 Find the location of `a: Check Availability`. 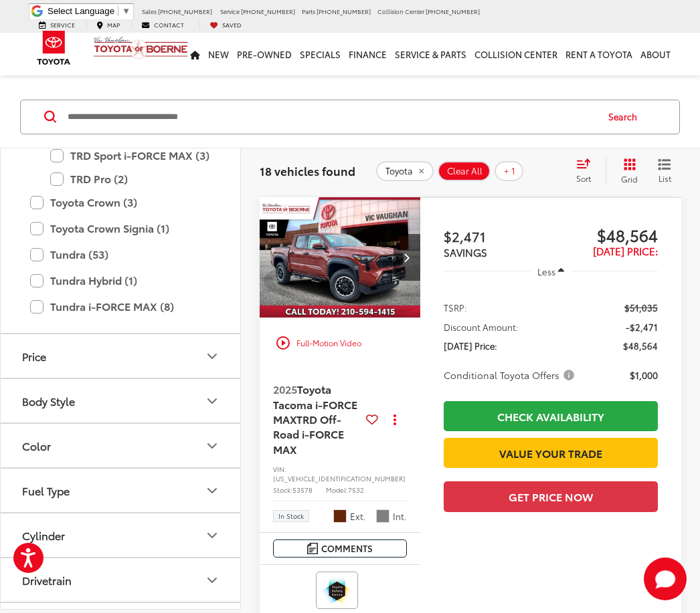

a: Check Availability is located at coordinates (551, 416).